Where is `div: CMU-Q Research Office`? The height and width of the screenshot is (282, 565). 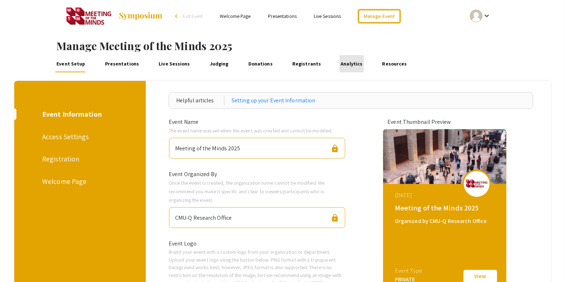
div: CMU-Q Research Office is located at coordinates (203, 216).